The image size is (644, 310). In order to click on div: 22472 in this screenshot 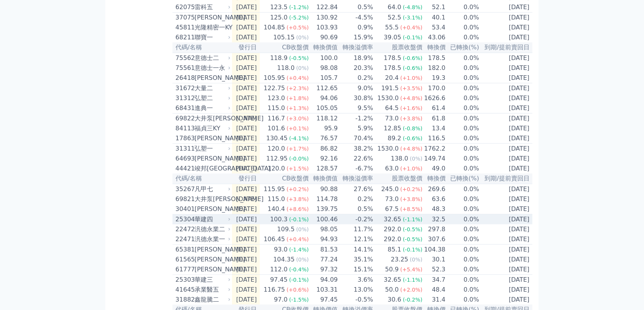, I will do `click(184, 229)`.